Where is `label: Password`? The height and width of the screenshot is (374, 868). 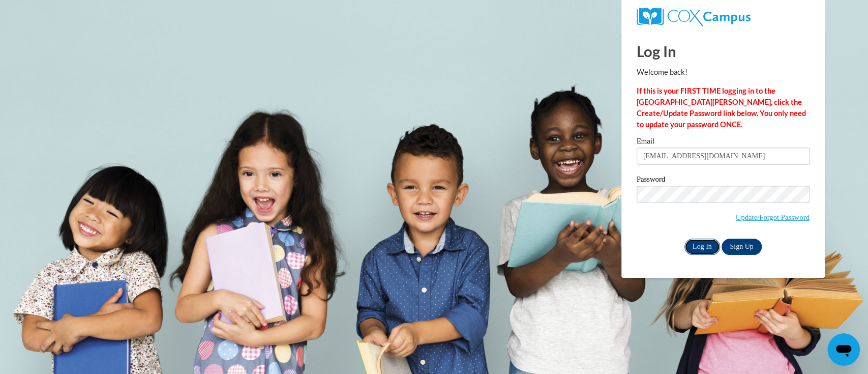 label: Password is located at coordinates (723, 181).